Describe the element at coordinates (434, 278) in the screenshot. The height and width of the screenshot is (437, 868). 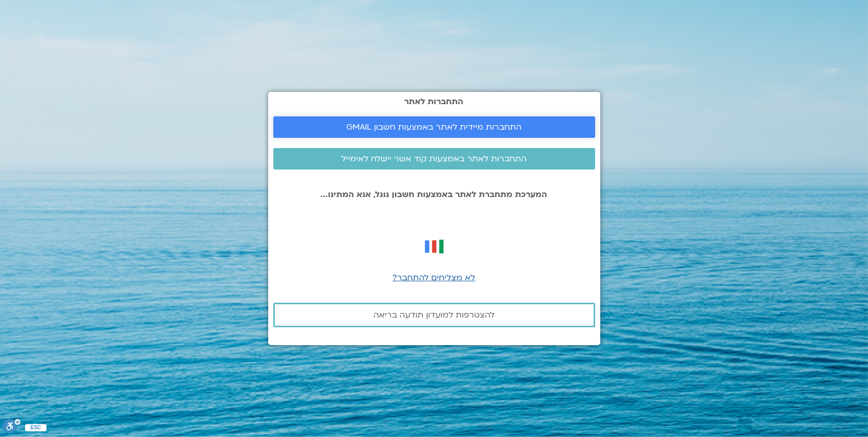
I see `span: לא מצליחים להתחבר?` at that location.